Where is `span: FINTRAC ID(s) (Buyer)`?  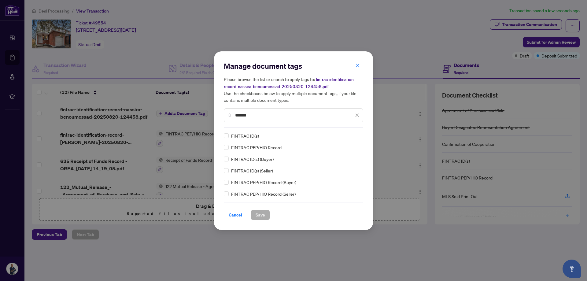 span: FINTRAC ID(s) (Buyer) is located at coordinates (252, 159).